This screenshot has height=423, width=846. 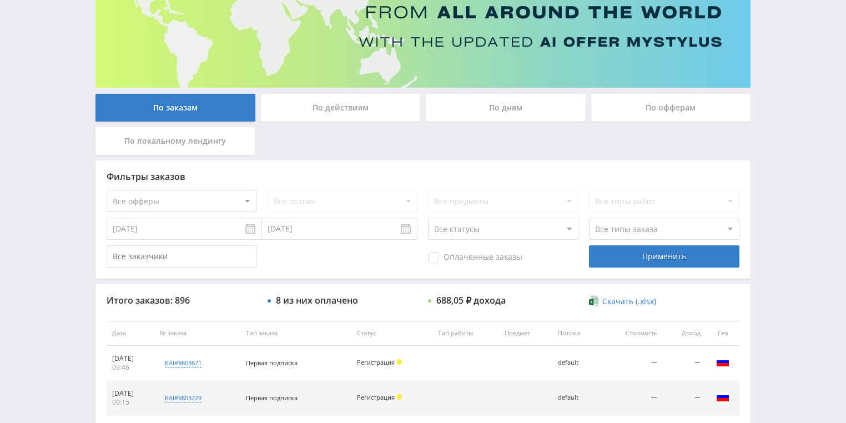 What do you see at coordinates (723, 333) in the screenshot?
I see `th: Гео` at bounding box center [723, 333].